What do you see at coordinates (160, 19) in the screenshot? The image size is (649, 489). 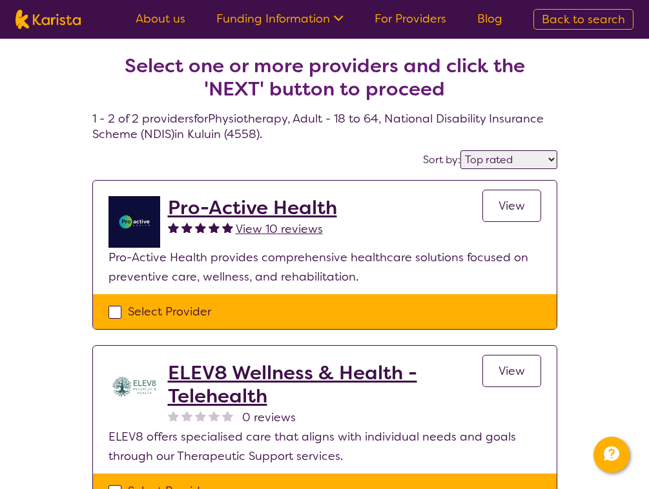 I see `a: About us` at bounding box center [160, 19].